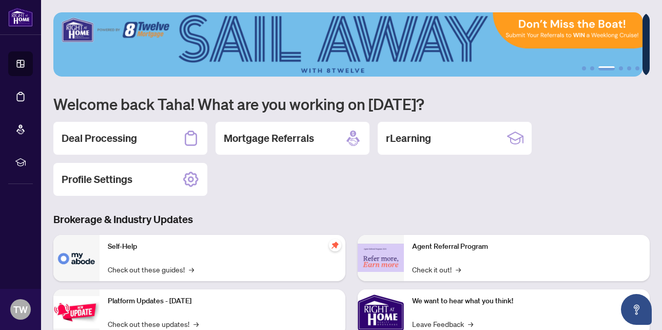 The image size is (662, 330). Describe the element at coordinates (222, 246) in the screenshot. I see `p: Self-Help` at that location.